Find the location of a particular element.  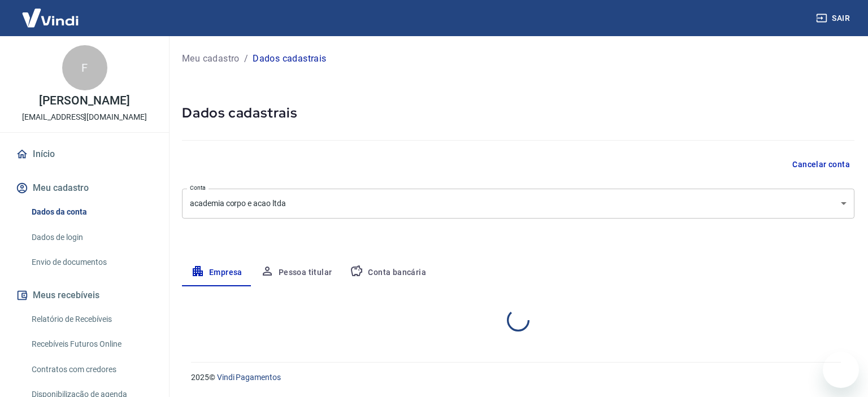

div: academia corpo e acao ltda is located at coordinates (518, 203).